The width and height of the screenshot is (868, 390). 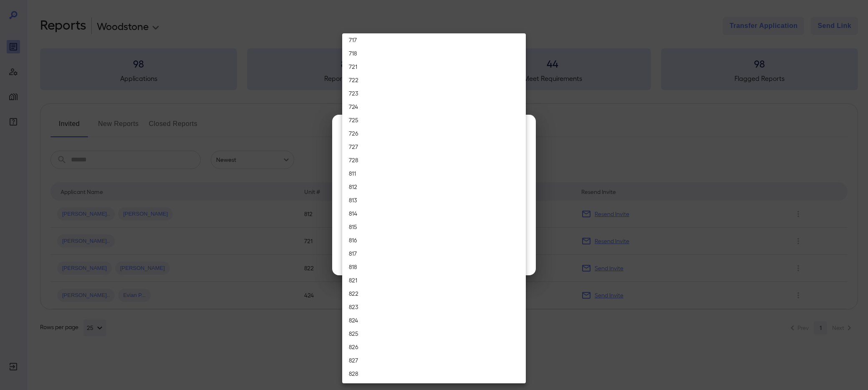 What do you see at coordinates (434, 280) in the screenshot?
I see `li: 821` at bounding box center [434, 280].